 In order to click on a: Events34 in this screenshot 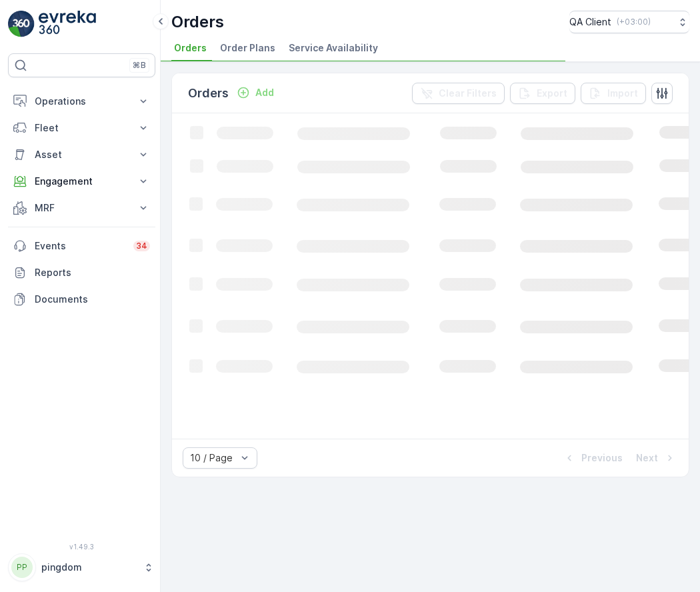, I will do `click(81, 246)`.